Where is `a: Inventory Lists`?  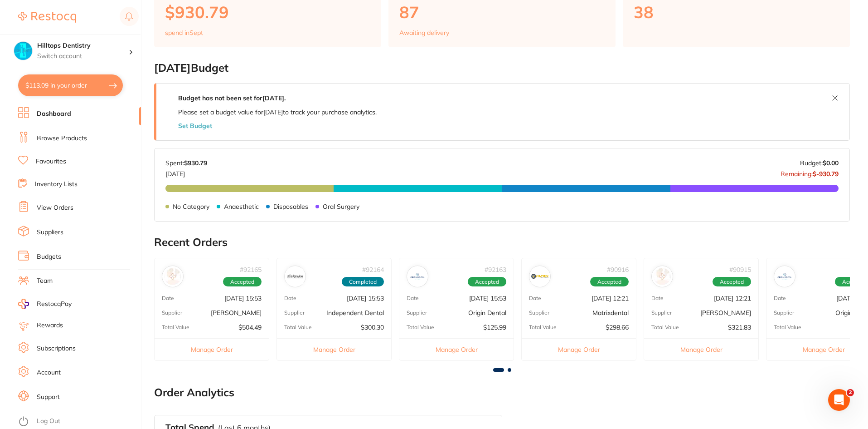 a: Inventory Lists is located at coordinates (56, 185).